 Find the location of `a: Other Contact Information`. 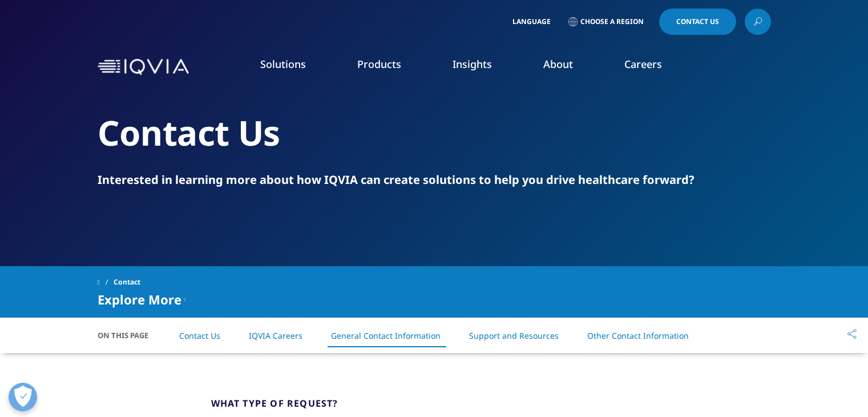

a: Other Contact Information is located at coordinates (638, 335).